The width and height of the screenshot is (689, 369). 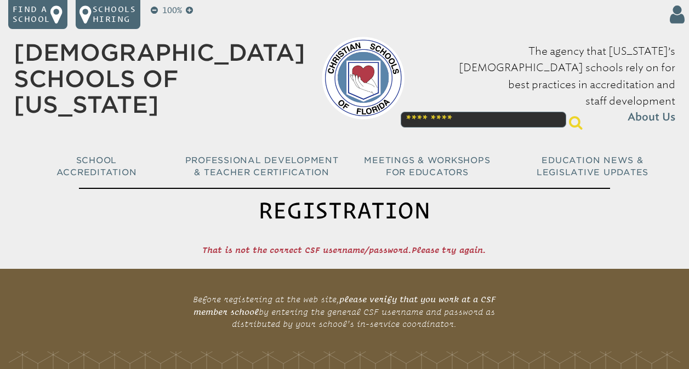 What do you see at coordinates (427, 167) in the screenshot?
I see `span: Meetings & Workshops for Educators` at bounding box center [427, 167].